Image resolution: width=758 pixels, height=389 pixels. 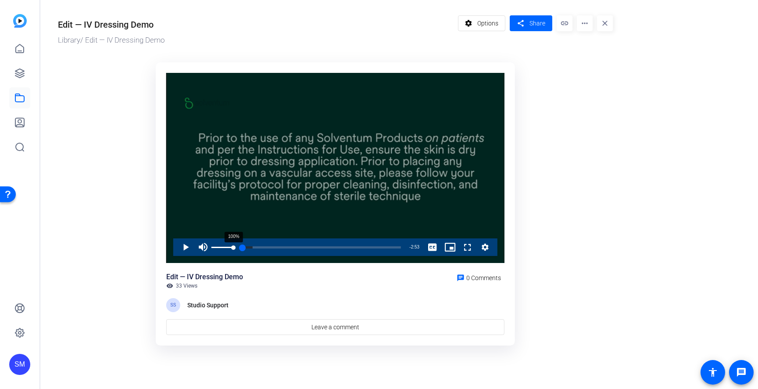 What do you see at coordinates (520, 23) in the screenshot?
I see `mat-icon: share` at bounding box center [520, 23].